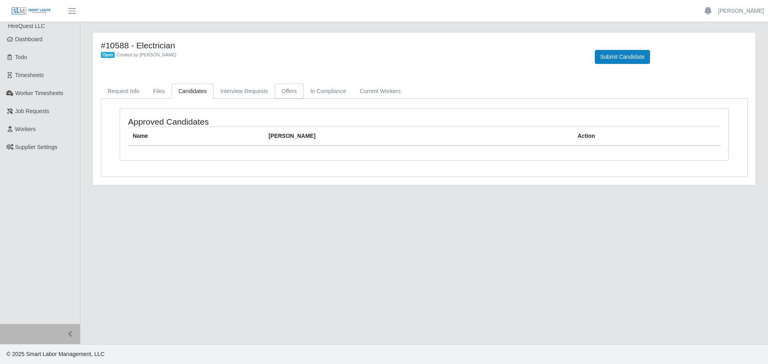  I want to click on a: Offers, so click(289, 91).